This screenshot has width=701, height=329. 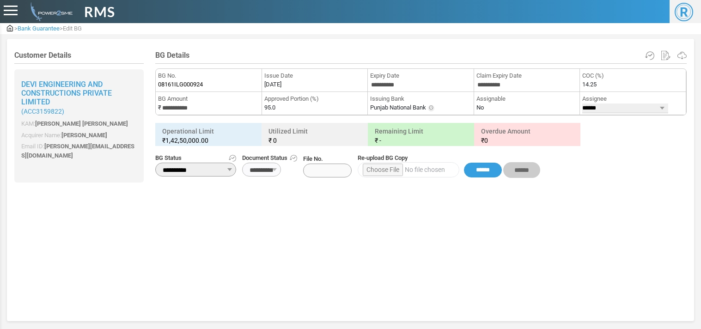 What do you see at coordinates (327, 166) in the screenshot?
I see `span: File No.` at bounding box center [327, 166].